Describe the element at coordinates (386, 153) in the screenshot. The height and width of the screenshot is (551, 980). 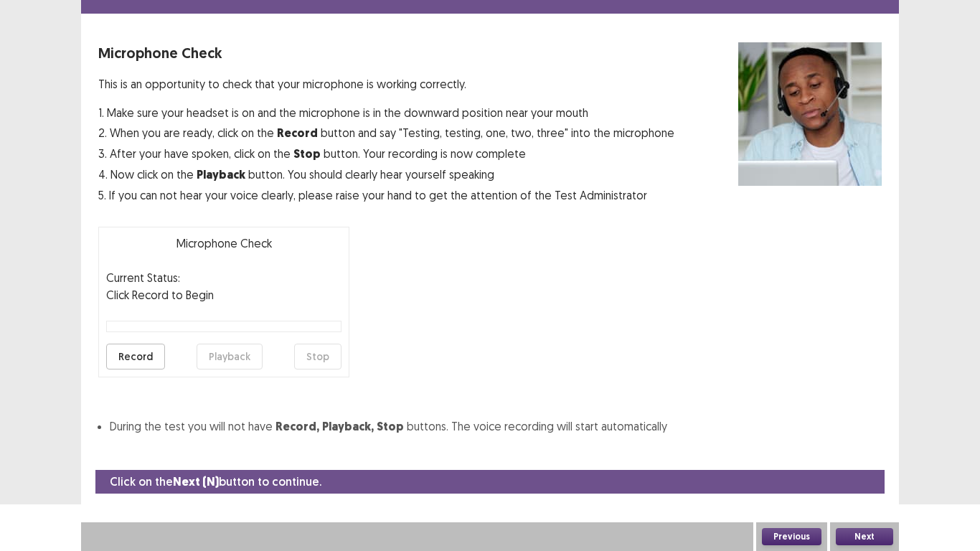
I see `p: 3. After your have spoken, click on the button. Your recording is now complete` at that location.